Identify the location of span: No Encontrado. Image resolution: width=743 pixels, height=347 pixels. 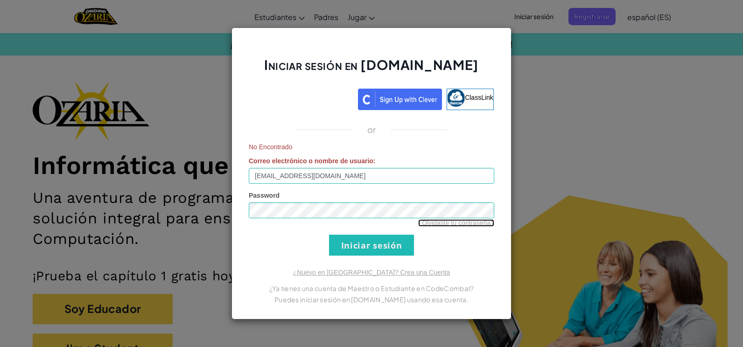
(371, 147).